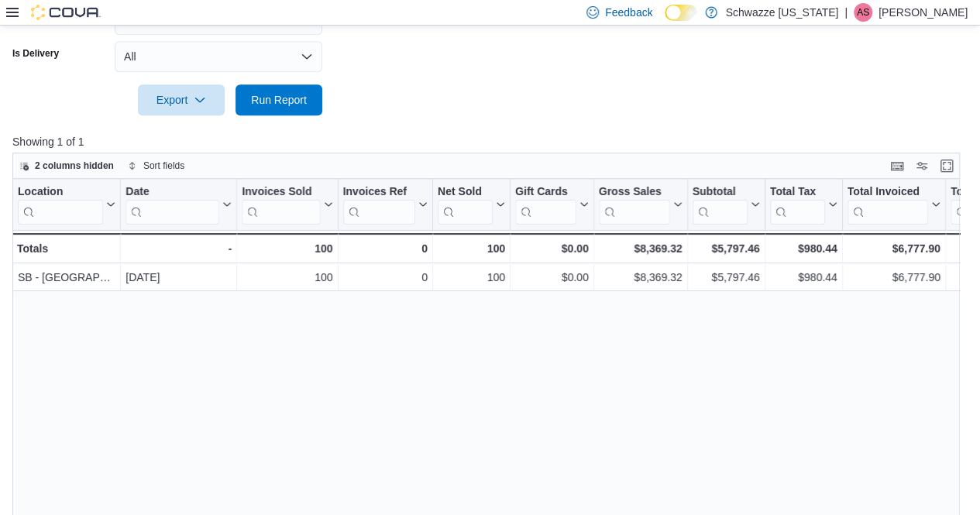 The width and height of the screenshot is (980, 515). I want to click on label: Is Delivery, so click(36, 54).